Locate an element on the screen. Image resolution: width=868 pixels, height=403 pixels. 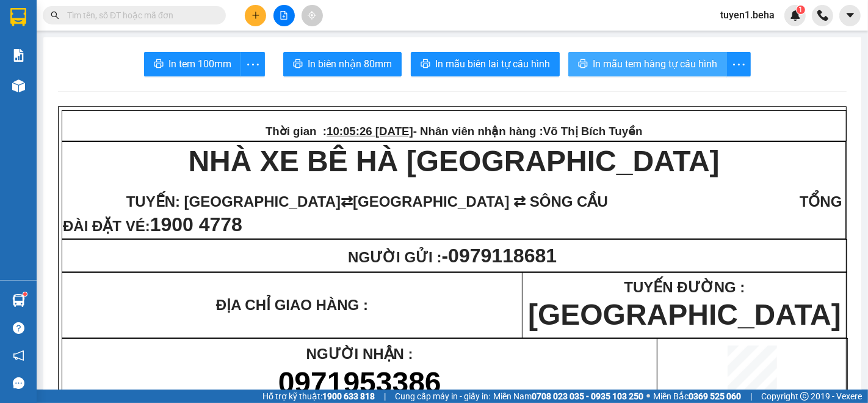
button: file-add is located at coordinates (284, 16).